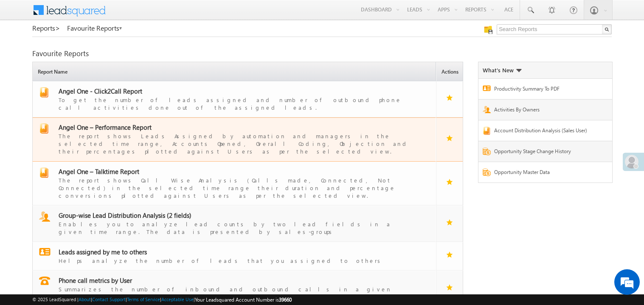 Image resolution: width=644 pixels, height=305 pixels. Describe the element at coordinates (46, 28) in the screenshot. I see `a: Reports>` at that location.